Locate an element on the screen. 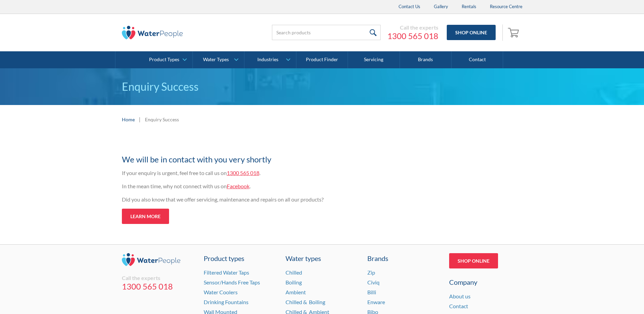  a: Civiq is located at coordinates (374, 282).